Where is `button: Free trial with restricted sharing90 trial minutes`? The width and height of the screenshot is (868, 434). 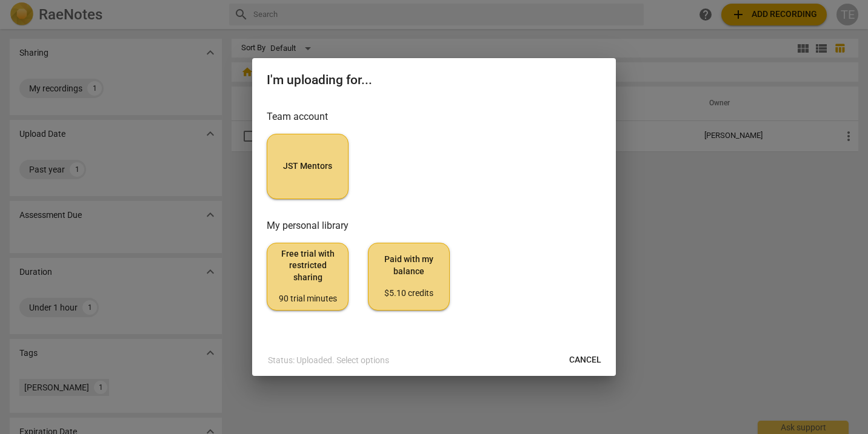
button: Free trial with restricted sharing90 trial minutes is located at coordinates (307, 276).